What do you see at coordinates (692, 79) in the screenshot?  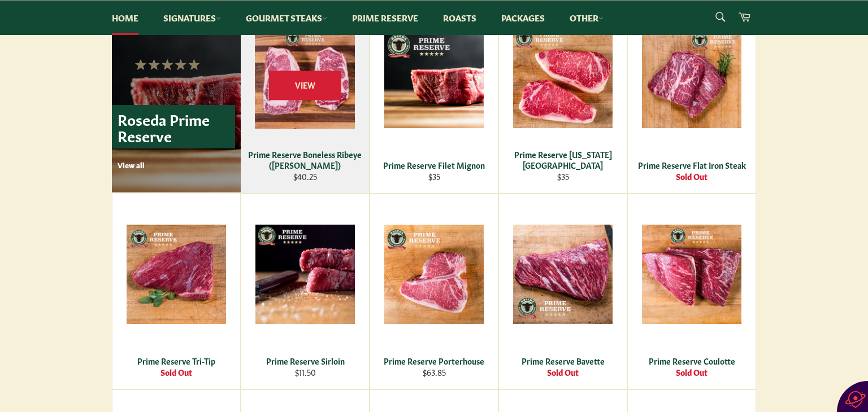 I see `img: Prime Reserve Flat Iron Steak` at bounding box center [692, 79].